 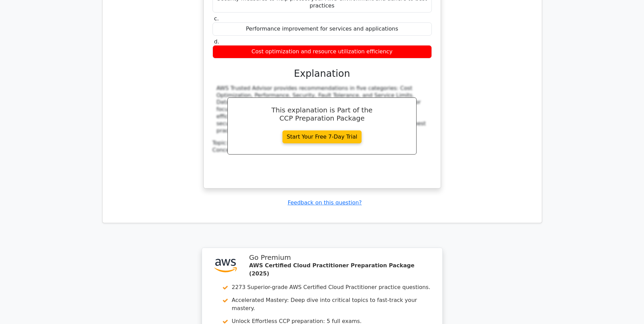 I want to click on h3: Explanation, so click(x=322, y=74).